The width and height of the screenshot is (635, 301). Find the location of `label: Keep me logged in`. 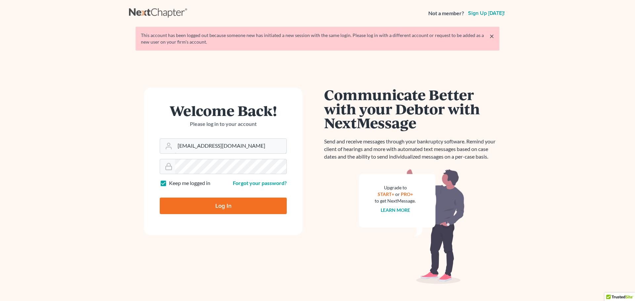

label: Keep me logged in is located at coordinates (190, 183).